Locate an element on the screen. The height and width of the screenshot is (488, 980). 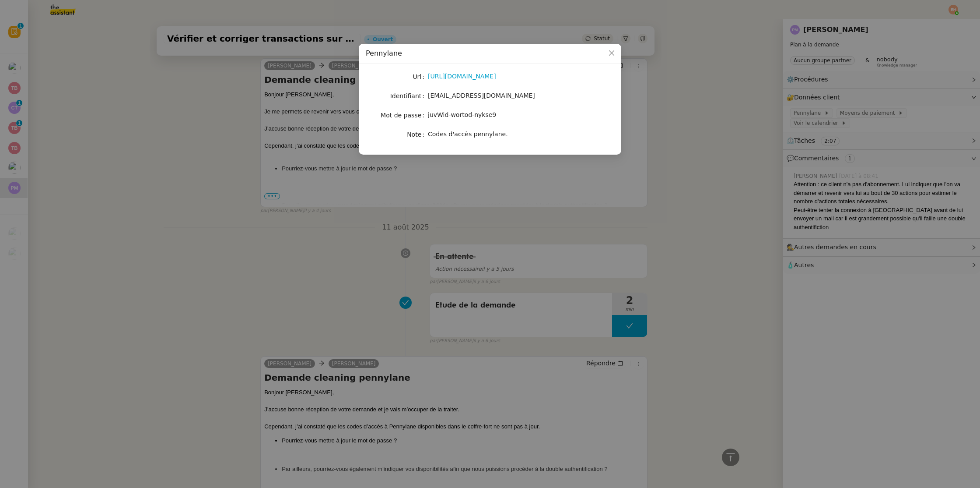
label: Mot de passe is located at coordinates (404, 115).